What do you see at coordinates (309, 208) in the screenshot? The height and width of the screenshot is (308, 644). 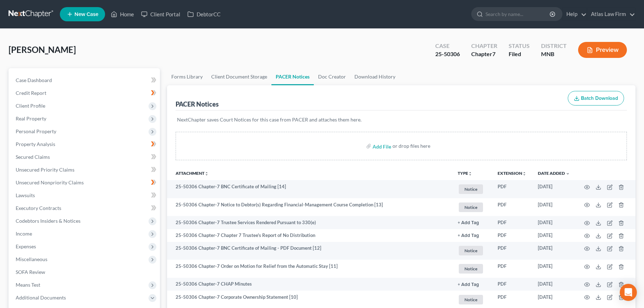 I see `td: 25-50306 Chapter-7 Notice to Debtor(s) Regarding Financial-Management Course Completion [13]` at bounding box center [309, 208].